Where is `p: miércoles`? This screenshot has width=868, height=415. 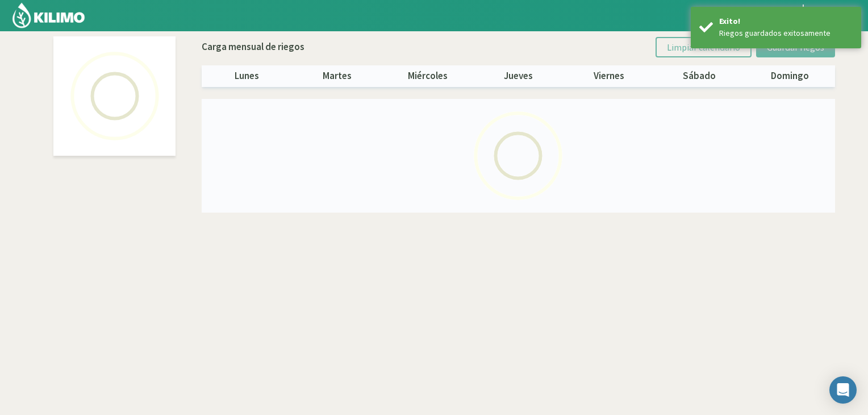
p: miércoles is located at coordinates (428, 76).